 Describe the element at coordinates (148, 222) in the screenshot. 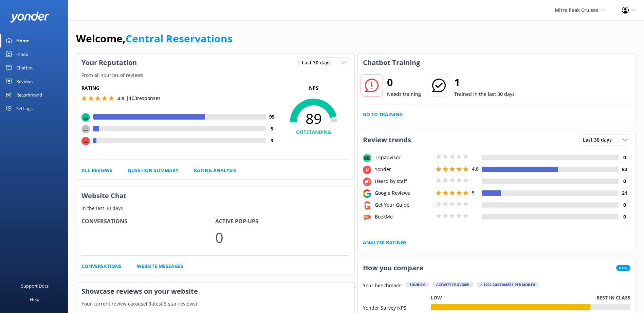

I see `h4: Conversations` at that location.